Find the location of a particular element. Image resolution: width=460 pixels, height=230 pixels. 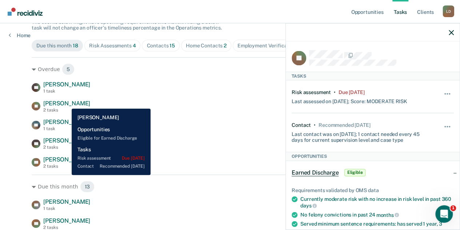

span: The clients below might have upcoming requirements this month. Hiding a below task will not chang... is located at coordinates (127, 25).